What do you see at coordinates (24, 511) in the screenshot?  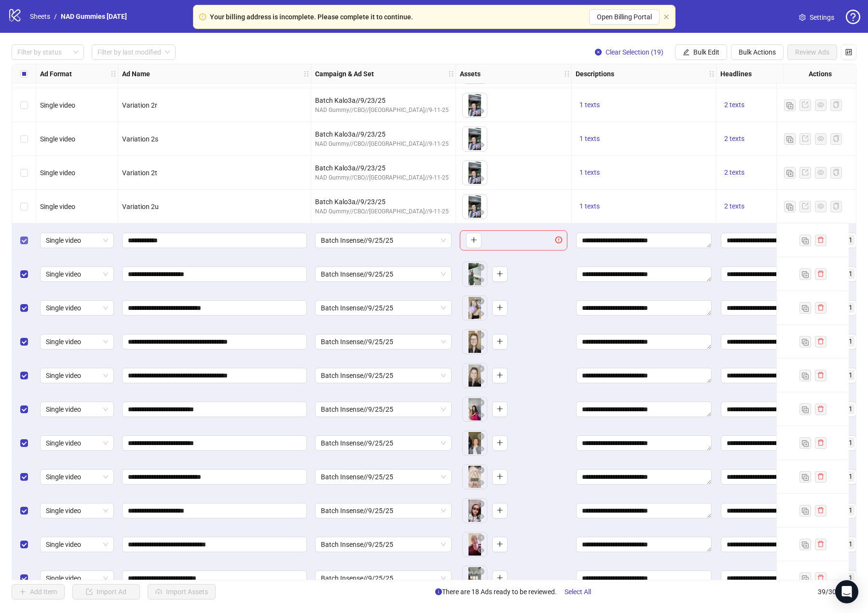 I see `div: Select row 29` at bounding box center [24, 511].